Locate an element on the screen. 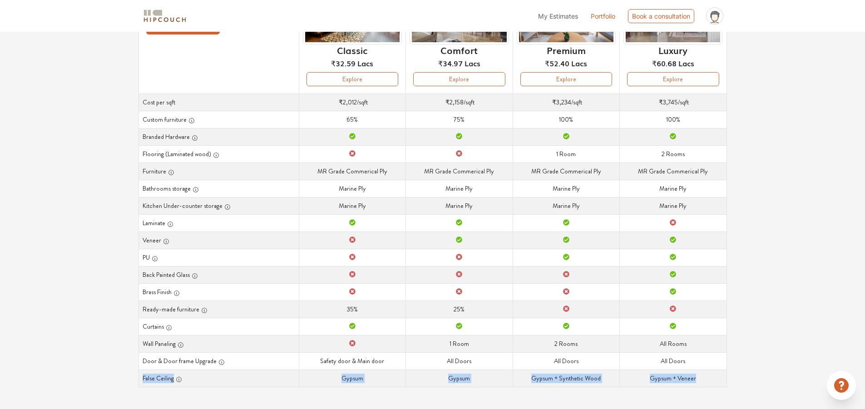 This screenshot has height=409, width=865. th: Furniture is located at coordinates (218, 171).